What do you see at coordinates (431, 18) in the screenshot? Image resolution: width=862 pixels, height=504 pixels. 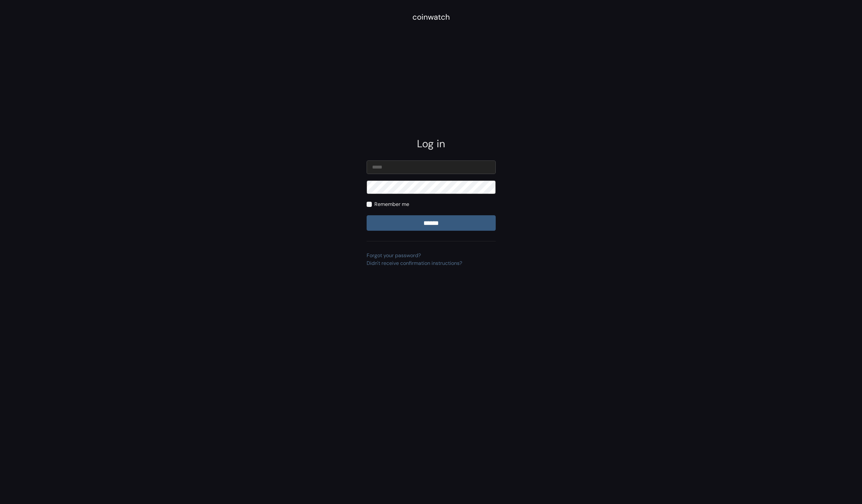 I see `a: coinwatch` at bounding box center [431, 18].